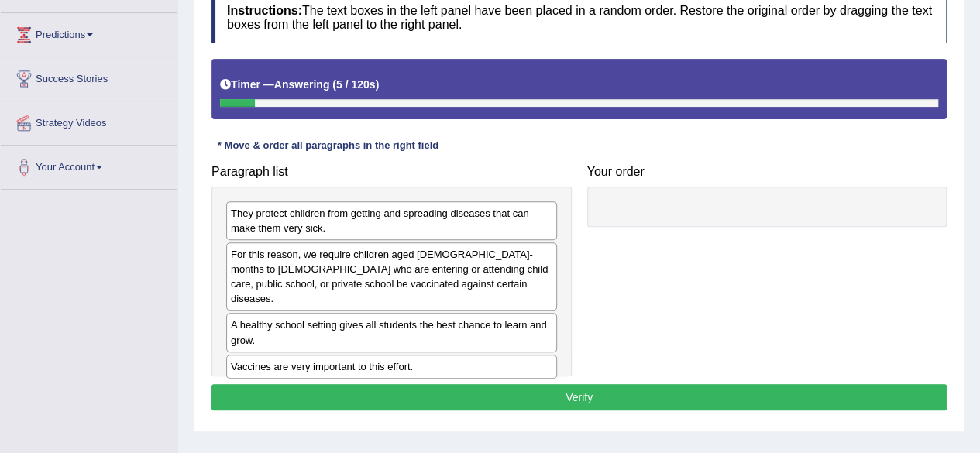 The width and height of the screenshot is (980, 453). What do you see at coordinates (89, 76) in the screenshot?
I see `a: Success Stories` at bounding box center [89, 76].